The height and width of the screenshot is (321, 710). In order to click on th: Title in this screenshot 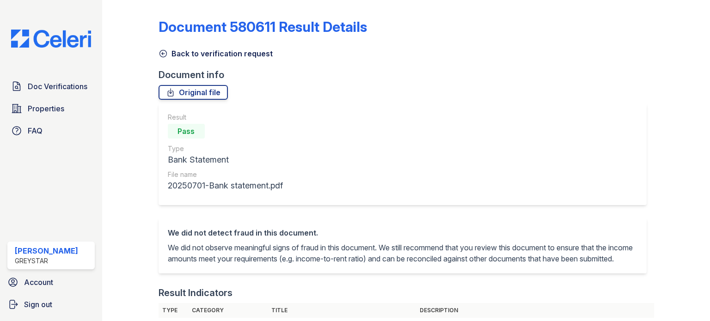, I will do `click(341, 310)`.